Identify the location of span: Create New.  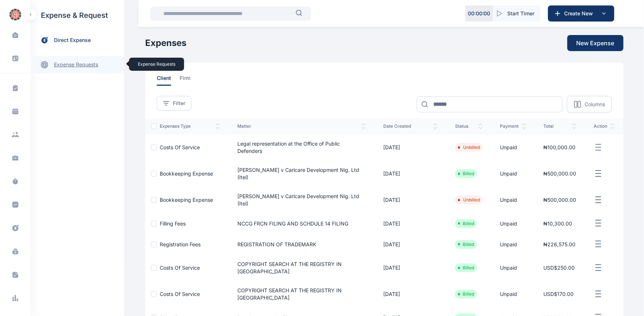
(581, 13).